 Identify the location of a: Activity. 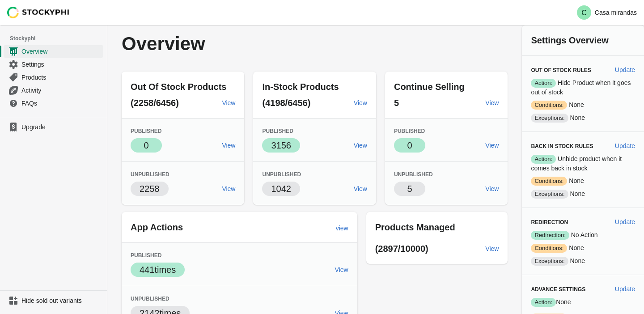
(53, 90).